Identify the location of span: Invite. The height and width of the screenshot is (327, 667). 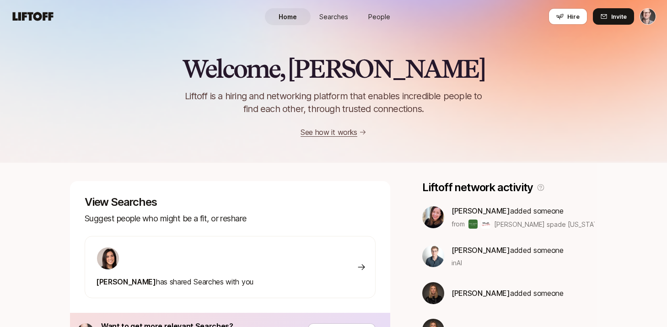
(619, 16).